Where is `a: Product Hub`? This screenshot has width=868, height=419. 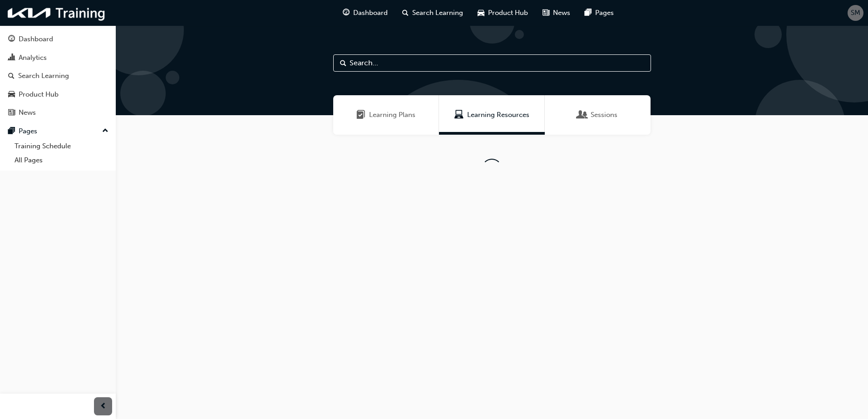 a: Product Hub is located at coordinates (57, 95).